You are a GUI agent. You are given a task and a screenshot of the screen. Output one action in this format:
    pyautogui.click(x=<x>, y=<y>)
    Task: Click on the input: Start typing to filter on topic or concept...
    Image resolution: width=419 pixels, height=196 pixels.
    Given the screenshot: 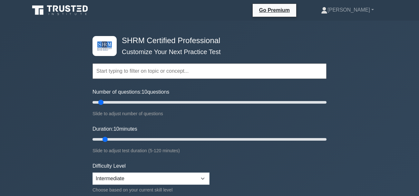 What is the action you would take?
    pyautogui.click(x=209, y=71)
    